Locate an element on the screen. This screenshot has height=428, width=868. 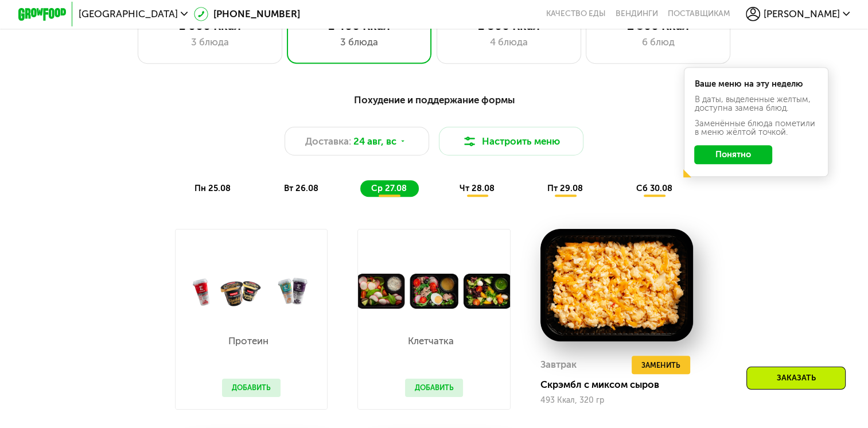
span: 24 авг, вс is located at coordinates (375, 141).